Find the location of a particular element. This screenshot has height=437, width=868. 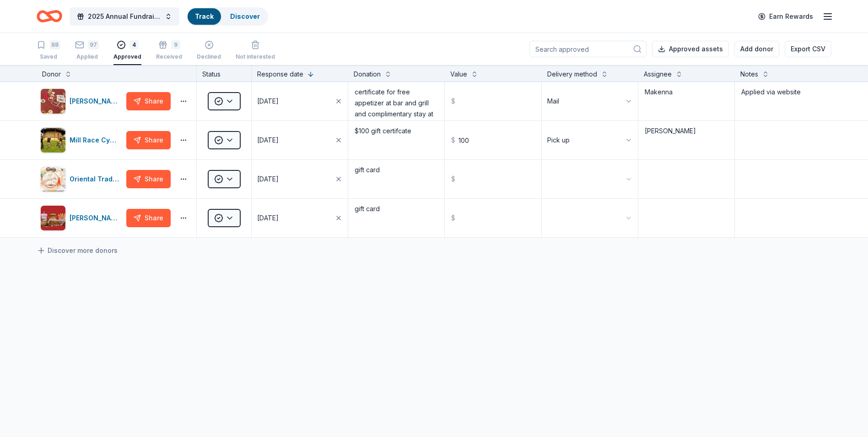

textarea: Makenna is located at coordinates (686, 101).